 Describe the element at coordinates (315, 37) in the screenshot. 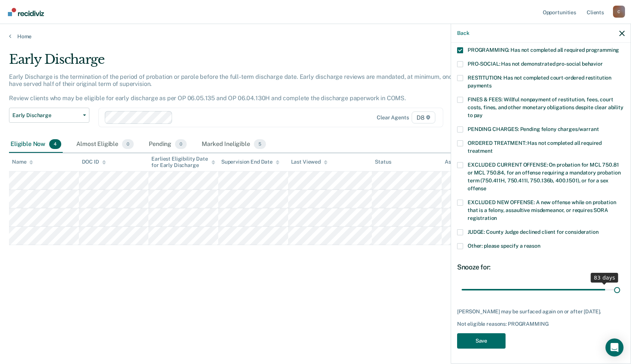

I see `a: Home` at that location.